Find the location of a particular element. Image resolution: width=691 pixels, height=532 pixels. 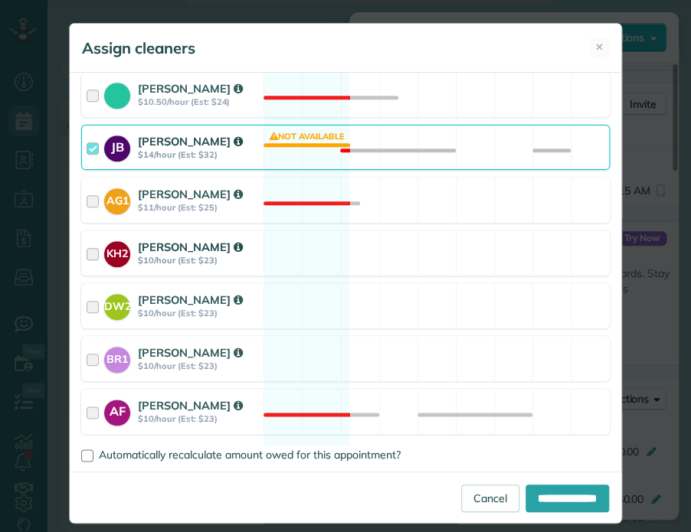

h5: Assign cleaners is located at coordinates (139, 48).